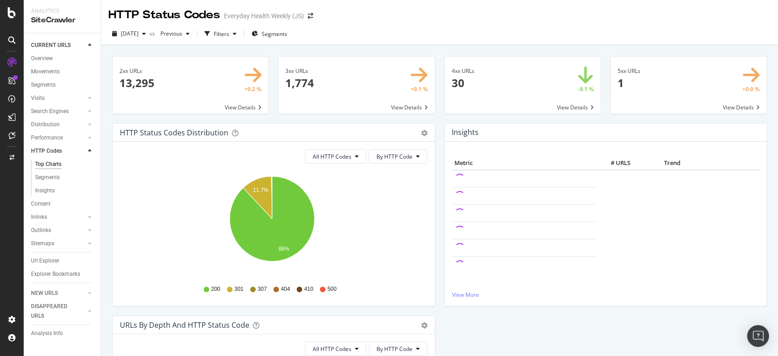 The image size is (778, 356). Describe the element at coordinates (45, 124) in the screenshot. I see `div: Distribution` at that location.